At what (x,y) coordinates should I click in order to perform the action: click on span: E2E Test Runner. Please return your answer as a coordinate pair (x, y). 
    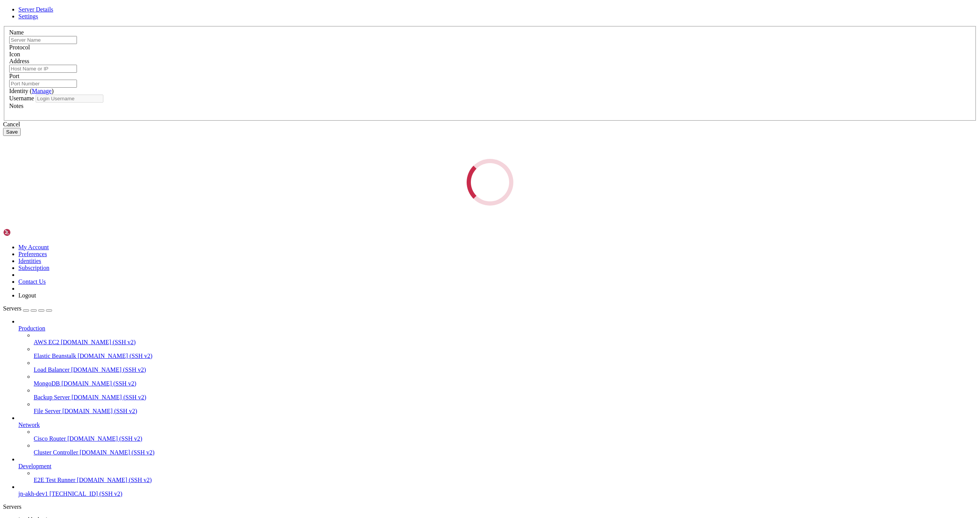
    Looking at the image, I should click on (55, 480).